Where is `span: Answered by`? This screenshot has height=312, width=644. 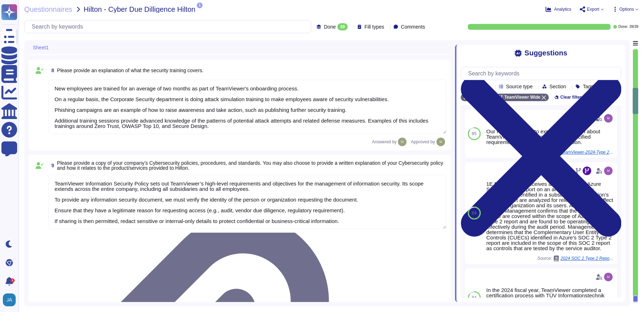 span: Answered by is located at coordinates (383, 141).